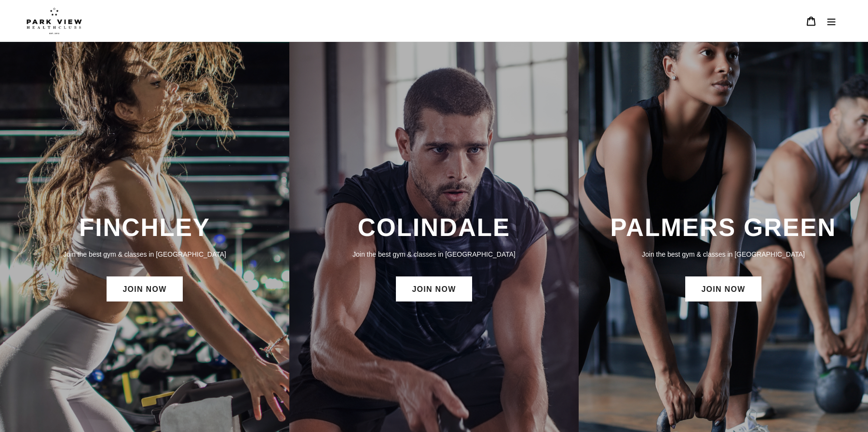 This screenshot has width=868, height=432. Describe the element at coordinates (54, 21) in the screenshot. I see `img: Park view health clubs is a gym near you.` at that location.